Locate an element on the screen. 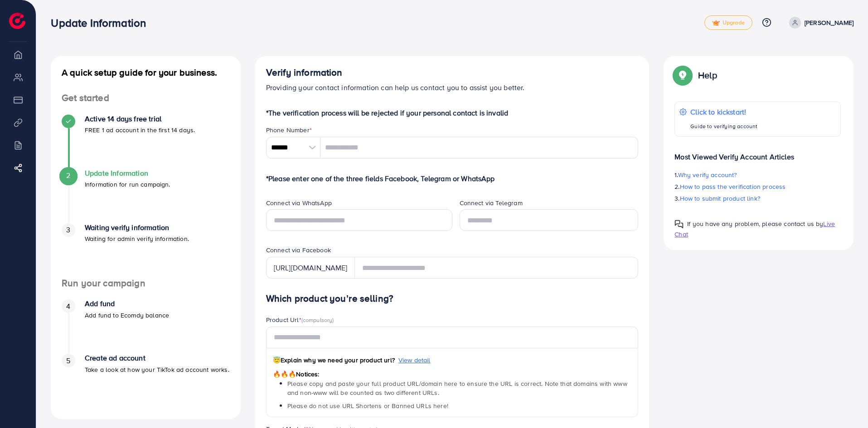 This screenshot has width=868, height=428. span: 5 is located at coordinates (68, 361).